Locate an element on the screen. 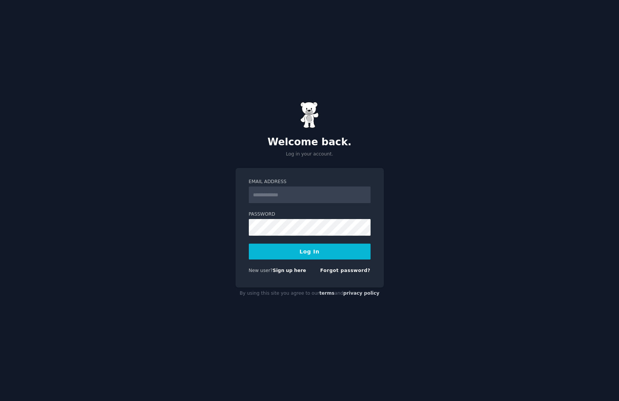 The width and height of the screenshot is (619, 401). div: By using this site you agree to our and is located at coordinates (310, 293).